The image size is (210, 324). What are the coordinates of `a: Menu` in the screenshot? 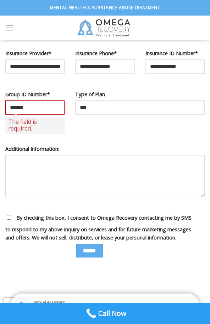 It's located at (10, 28).